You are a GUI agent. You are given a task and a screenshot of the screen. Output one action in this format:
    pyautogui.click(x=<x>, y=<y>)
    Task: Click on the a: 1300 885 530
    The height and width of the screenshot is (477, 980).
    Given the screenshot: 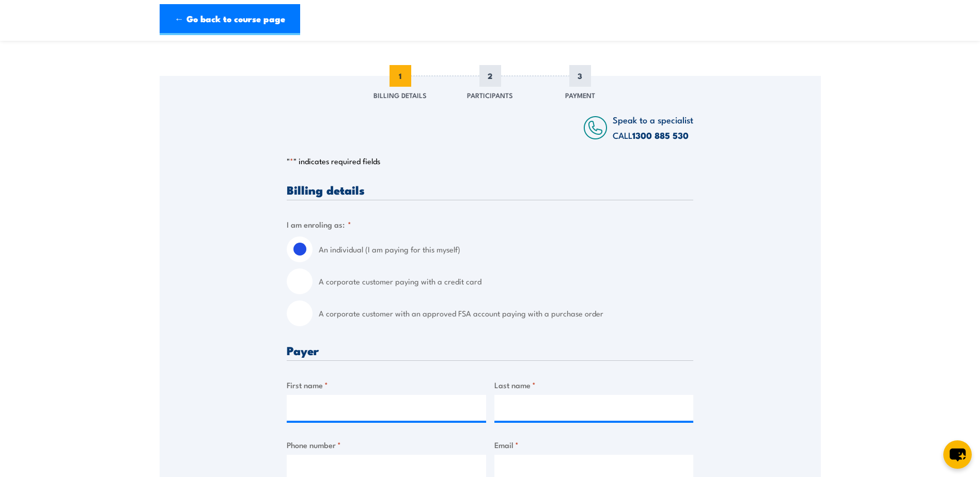 What is the action you would take?
    pyautogui.click(x=660, y=136)
    